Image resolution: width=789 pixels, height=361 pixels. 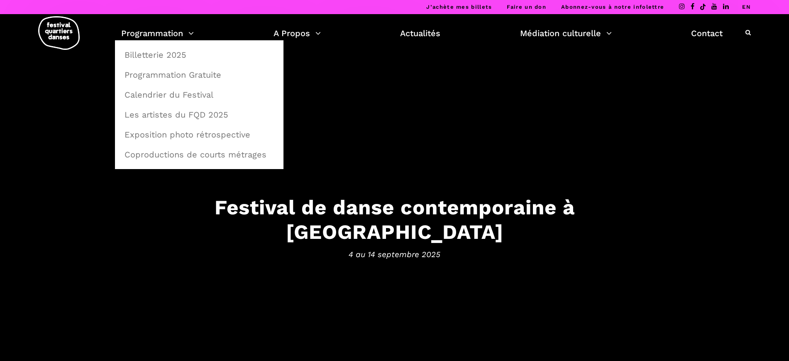 What do you see at coordinates (746, 7) in the screenshot?
I see `a: EN` at bounding box center [746, 7].